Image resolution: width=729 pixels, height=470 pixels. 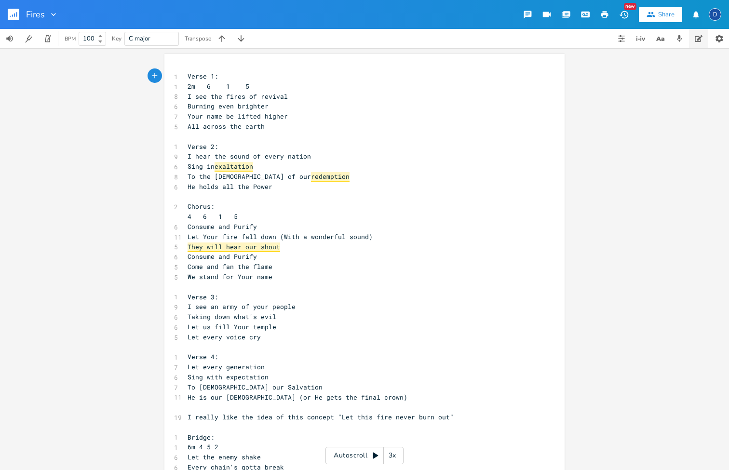 I want to click on span: Bridge:, so click(x=201, y=437).